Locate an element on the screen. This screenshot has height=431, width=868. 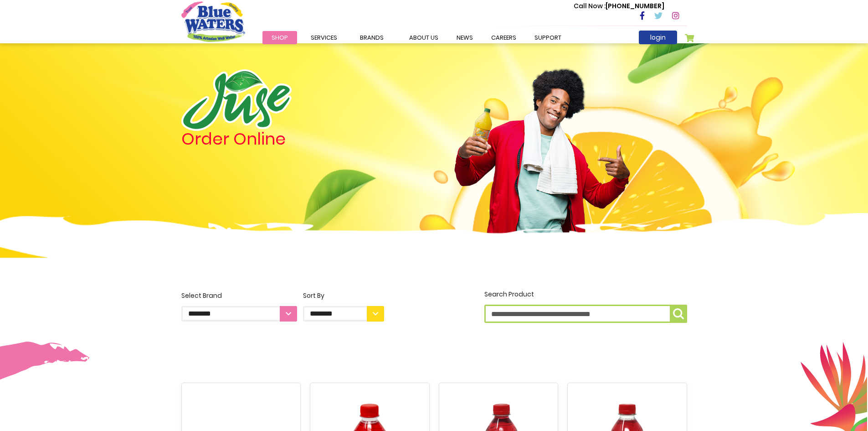
img: search-icon.png is located at coordinates (678, 314).